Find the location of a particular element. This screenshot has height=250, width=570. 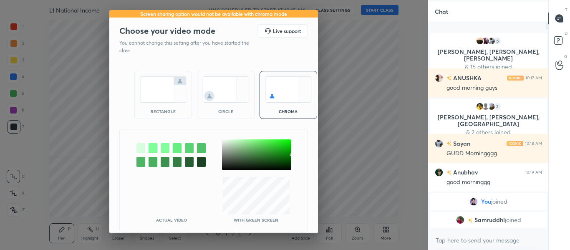

h6: Sayan is located at coordinates (460, 143).